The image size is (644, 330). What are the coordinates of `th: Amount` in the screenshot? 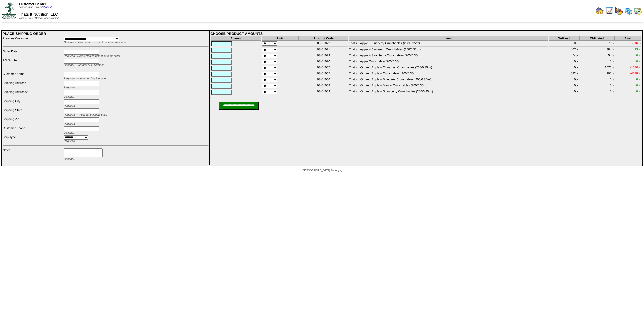 It's located at (236, 39).